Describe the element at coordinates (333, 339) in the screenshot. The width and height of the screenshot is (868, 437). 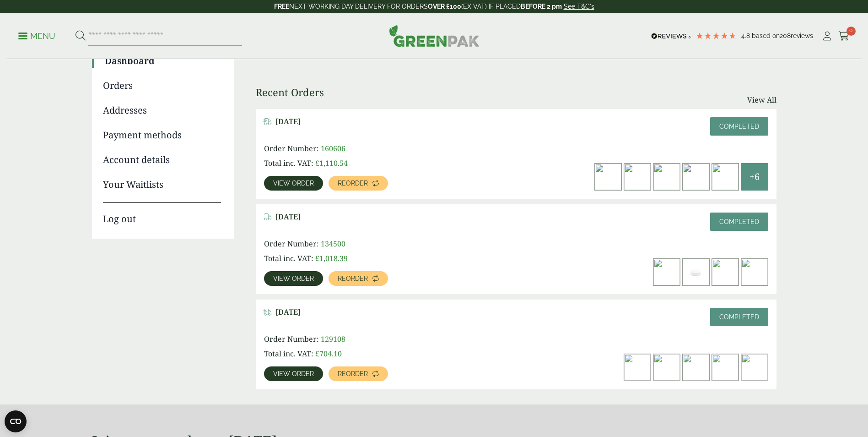
I see `span: 129108` at that location.